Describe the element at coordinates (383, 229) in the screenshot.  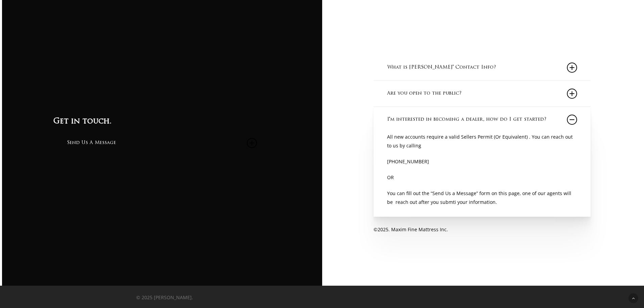
I see `span: 2025` at that location.